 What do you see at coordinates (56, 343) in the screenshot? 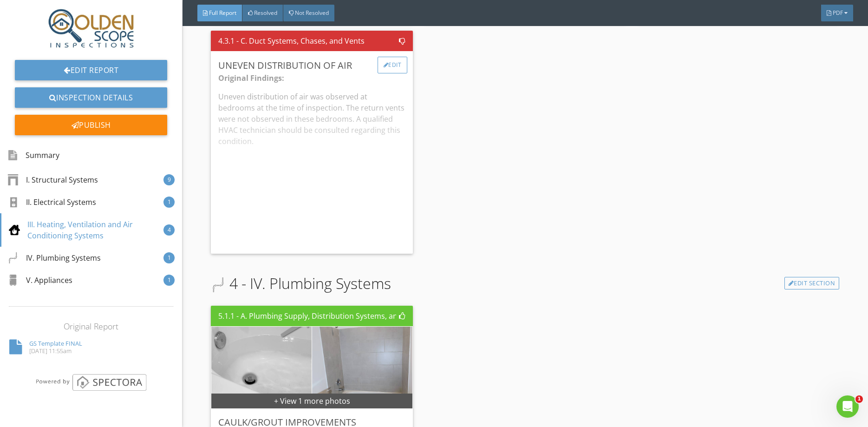
I see `div: GS Template FINAL` at bounding box center [56, 343].